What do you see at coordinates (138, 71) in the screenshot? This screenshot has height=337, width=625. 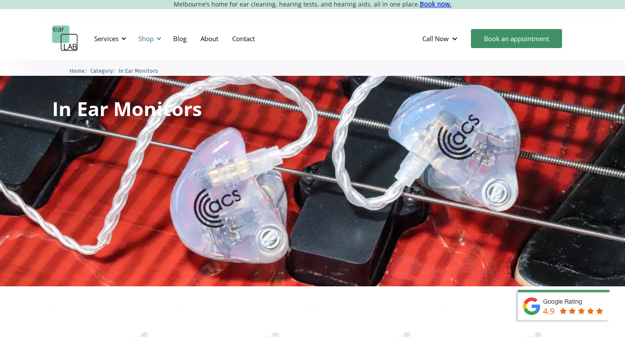 I see `span: In Ear Monitors` at bounding box center [138, 71].